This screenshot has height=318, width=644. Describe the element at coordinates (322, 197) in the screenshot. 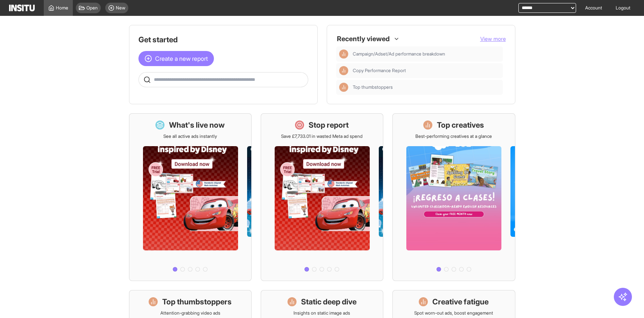

I see `a: Stop reportSave £7,733.01 in wasted Meta ad spend` at that location.